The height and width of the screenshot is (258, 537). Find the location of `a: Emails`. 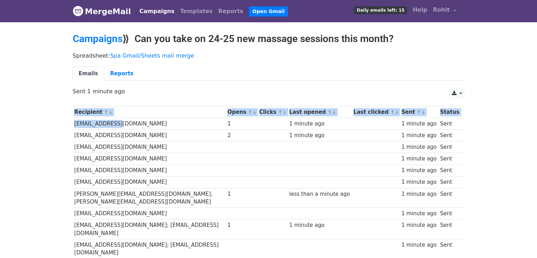

a: Emails is located at coordinates (88, 73).